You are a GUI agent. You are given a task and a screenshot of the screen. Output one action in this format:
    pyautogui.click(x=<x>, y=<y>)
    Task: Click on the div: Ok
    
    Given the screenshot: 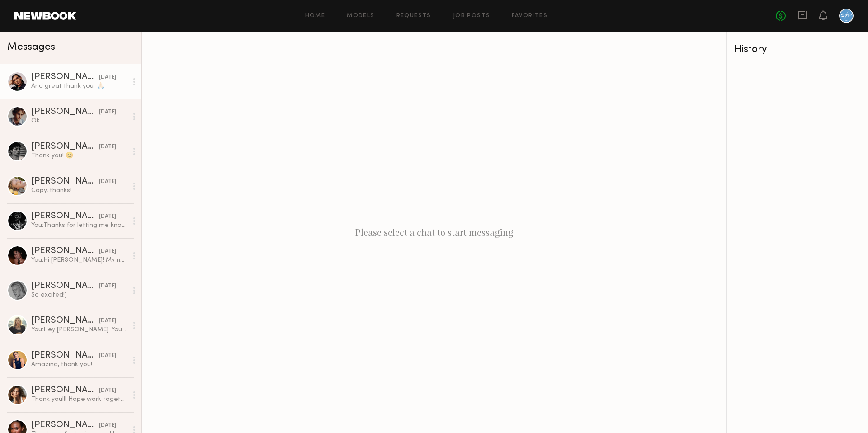 What is the action you would take?
    pyautogui.click(x=79, y=121)
    